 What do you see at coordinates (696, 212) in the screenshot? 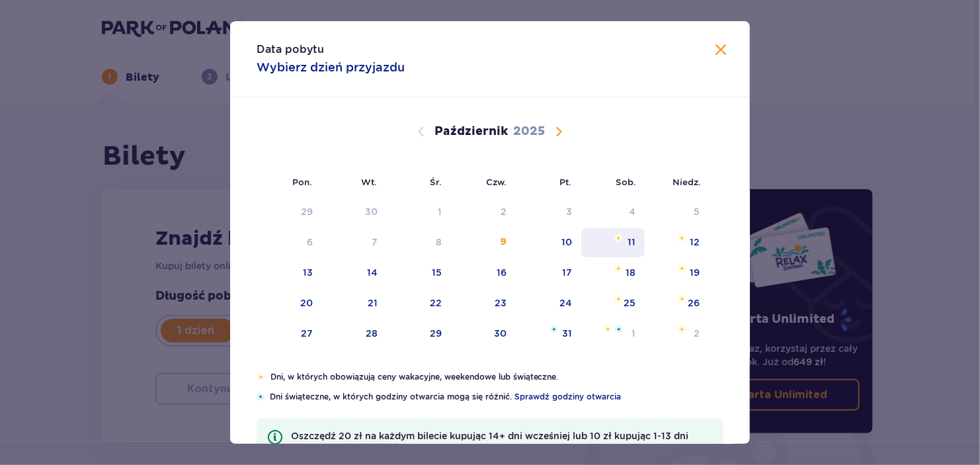
I see `div: 5` at bounding box center [696, 212].